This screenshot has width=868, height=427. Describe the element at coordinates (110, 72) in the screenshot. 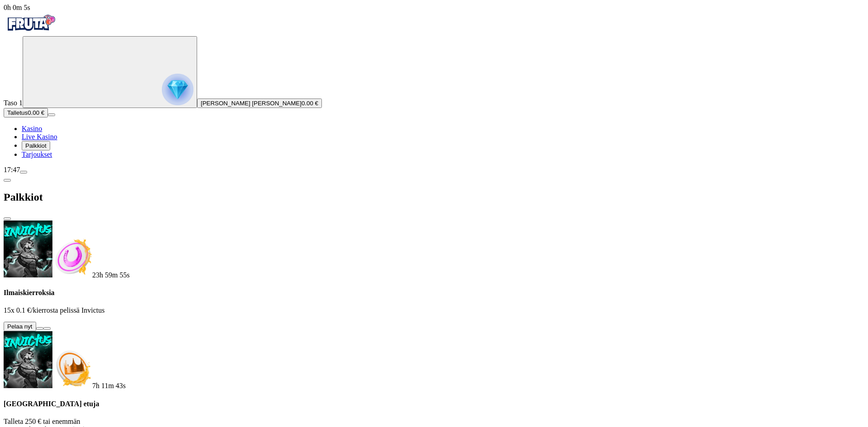

I see `button: reward progress` at that location.